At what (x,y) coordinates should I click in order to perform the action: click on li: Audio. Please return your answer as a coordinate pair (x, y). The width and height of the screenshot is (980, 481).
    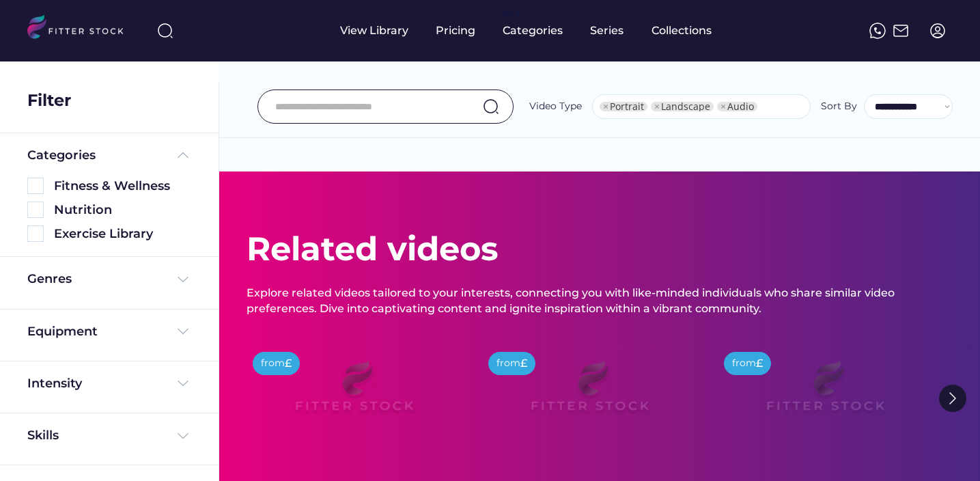
    Looking at the image, I should click on (737, 107).